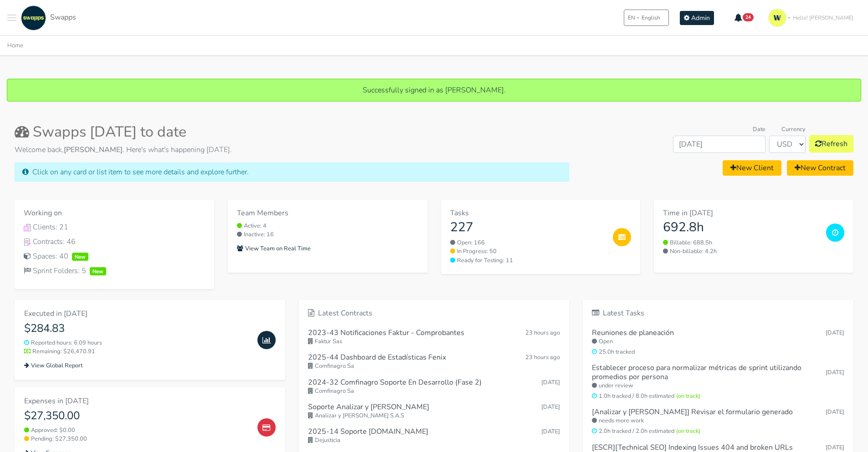 This screenshot has height=452, width=868. I want to click on h6: 2023-43 Notificaciones Faktur - Comprobantes, so click(386, 333).